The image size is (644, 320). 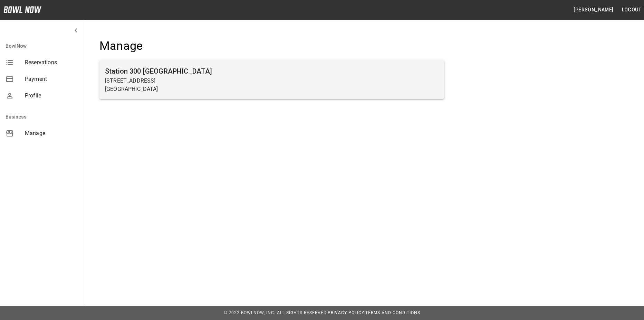 What do you see at coordinates (51, 79) in the screenshot?
I see `span: Payment` at bounding box center [51, 79].